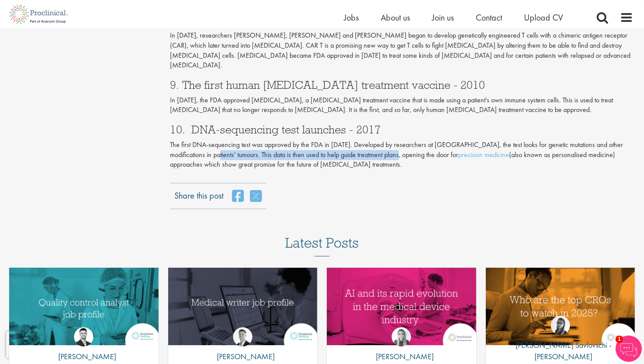 The image size is (644, 364). Describe the element at coordinates (543, 17) in the screenshot. I see `a: Upload CV` at that location.